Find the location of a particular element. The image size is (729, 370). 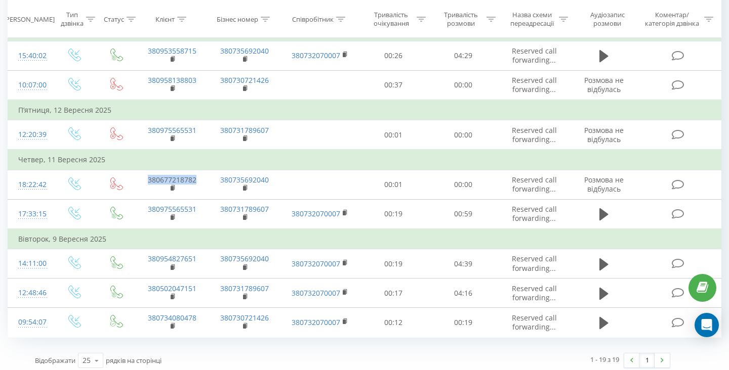

span: рядків на сторінці is located at coordinates (134, 361).